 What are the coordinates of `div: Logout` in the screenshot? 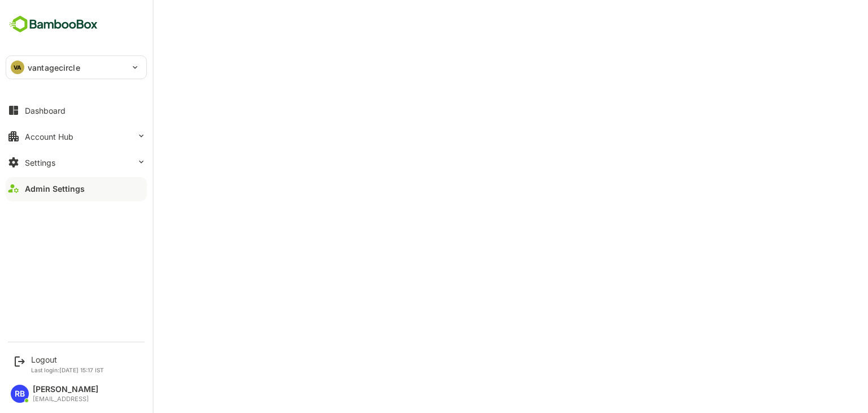 It's located at (67, 359).